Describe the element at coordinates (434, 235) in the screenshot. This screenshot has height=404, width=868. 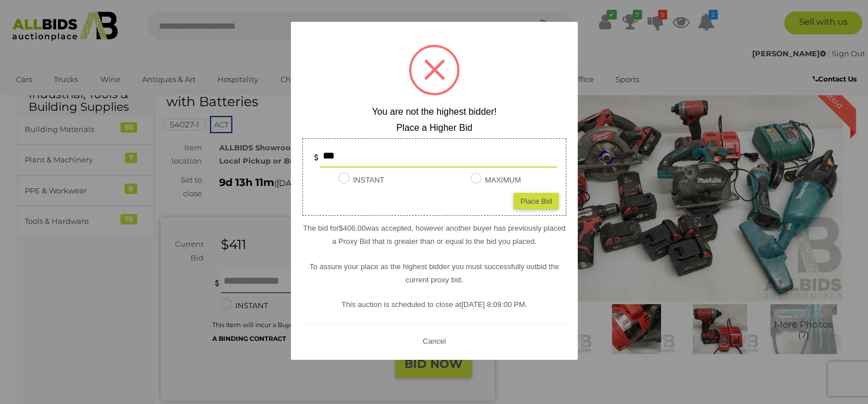
I see `p: The bid for was accepted, however another buyer has previously placed a Proxy Bid that is greater...` at that location.